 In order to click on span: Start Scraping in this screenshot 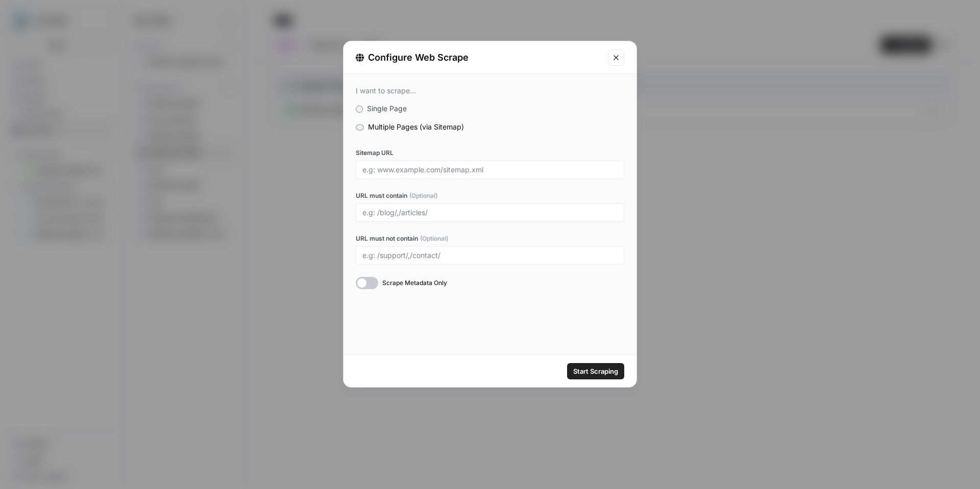, I will do `click(596, 372)`.